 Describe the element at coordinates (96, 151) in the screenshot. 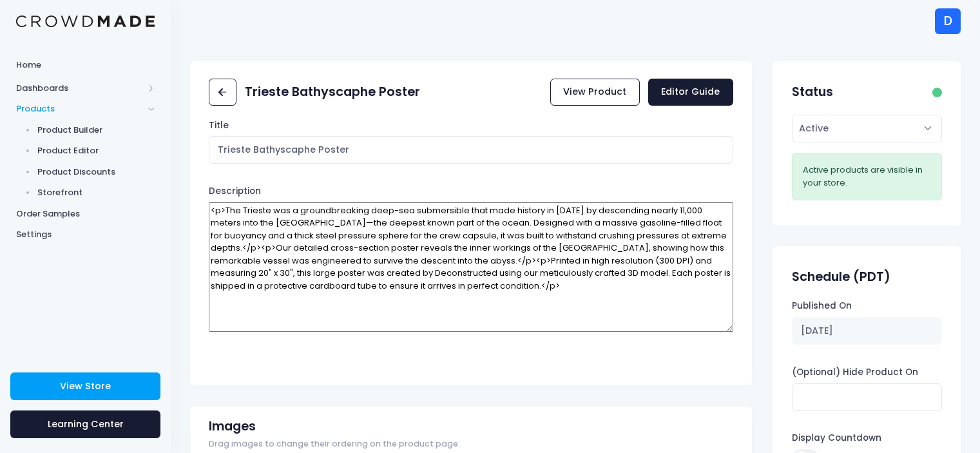

I see `span: Product Editor` at that location.